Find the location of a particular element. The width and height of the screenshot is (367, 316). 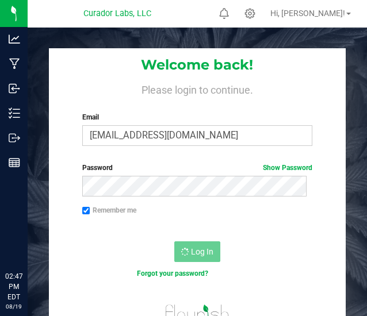

span: Log In is located at coordinates (202, 252).